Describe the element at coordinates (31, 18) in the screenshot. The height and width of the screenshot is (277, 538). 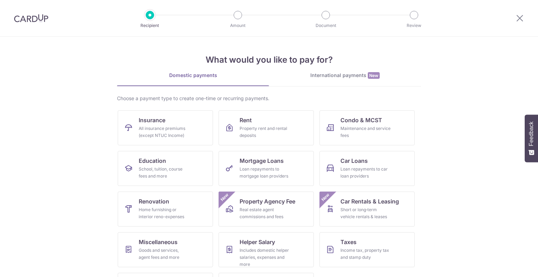
I see `img: CardUp` at that location.